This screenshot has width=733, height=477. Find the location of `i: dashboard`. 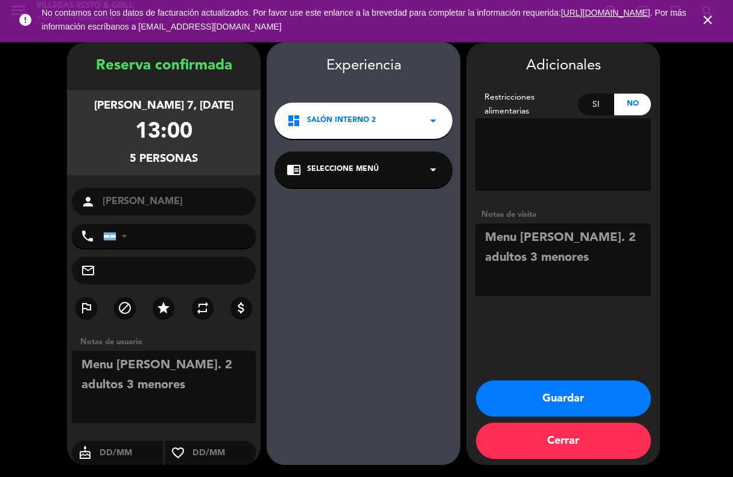

i: dashboard is located at coordinates (294, 121).